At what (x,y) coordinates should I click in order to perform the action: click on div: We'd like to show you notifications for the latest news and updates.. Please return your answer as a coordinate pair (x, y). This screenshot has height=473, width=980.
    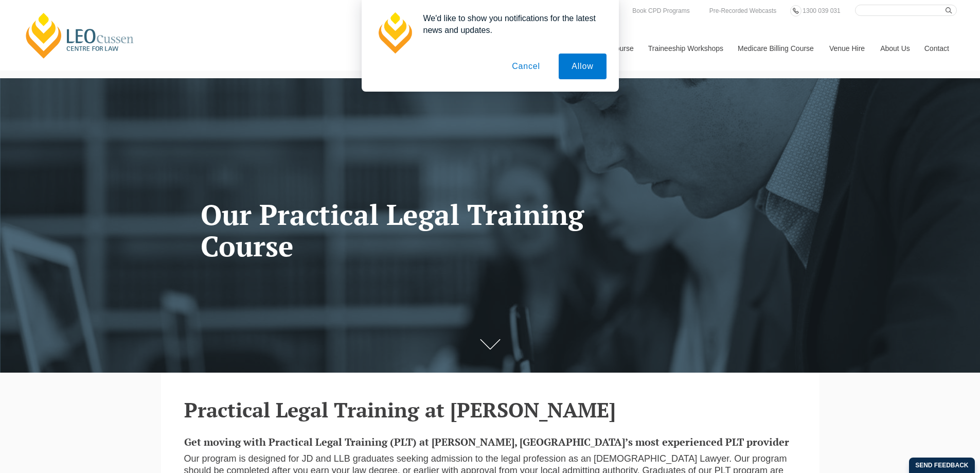
    Looking at the image, I should click on (511, 24).